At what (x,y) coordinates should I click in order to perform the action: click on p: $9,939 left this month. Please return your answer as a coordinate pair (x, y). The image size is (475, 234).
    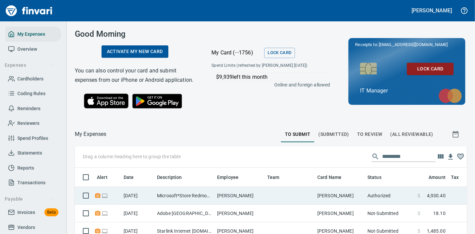
    Looking at the image, I should click on (273, 77).